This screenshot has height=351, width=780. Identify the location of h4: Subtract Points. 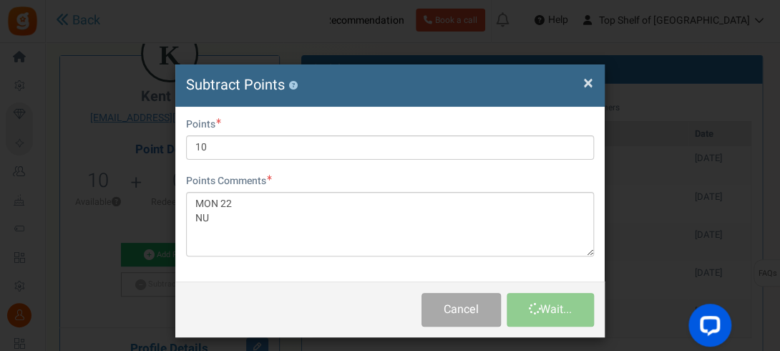
(390, 85).